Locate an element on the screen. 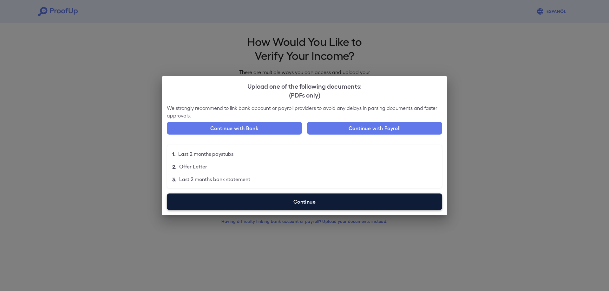 This screenshot has height=291, width=609. p: 3. is located at coordinates (174, 179).